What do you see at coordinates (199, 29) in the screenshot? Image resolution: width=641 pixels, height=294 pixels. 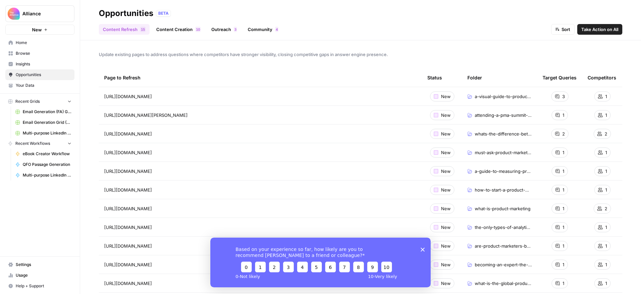 I see `span: 0` at bounding box center [199, 29].